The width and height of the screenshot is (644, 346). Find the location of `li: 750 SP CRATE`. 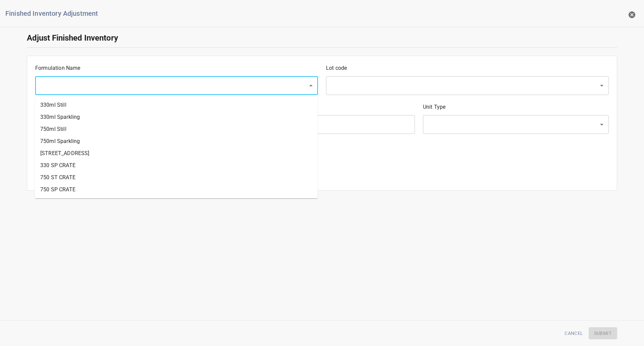

li: 750 SP CRATE is located at coordinates (176, 190).